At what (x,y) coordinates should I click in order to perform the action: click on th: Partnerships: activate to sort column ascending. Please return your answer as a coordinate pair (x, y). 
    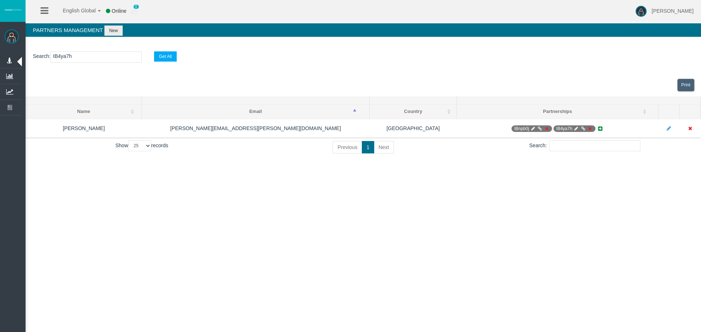
    Looking at the image, I should click on (557, 112).